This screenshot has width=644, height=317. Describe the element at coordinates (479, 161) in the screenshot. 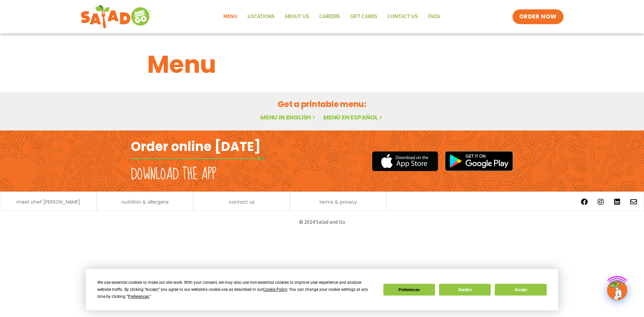

I see `img: google_play` at that location.